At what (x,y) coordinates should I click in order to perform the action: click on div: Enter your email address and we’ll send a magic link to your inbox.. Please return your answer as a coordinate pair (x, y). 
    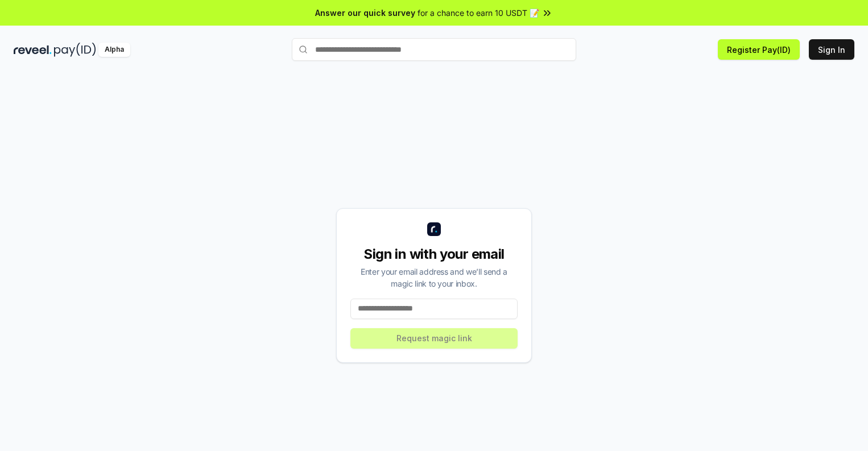
    Looking at the image, I should click on (434, 277).